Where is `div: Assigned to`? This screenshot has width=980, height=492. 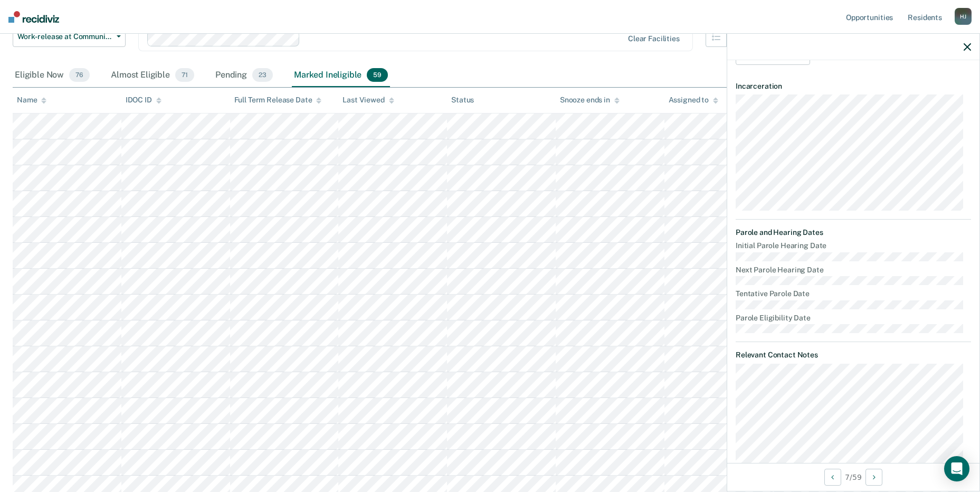
div: Assigned to is located at coordinates (694, 100).